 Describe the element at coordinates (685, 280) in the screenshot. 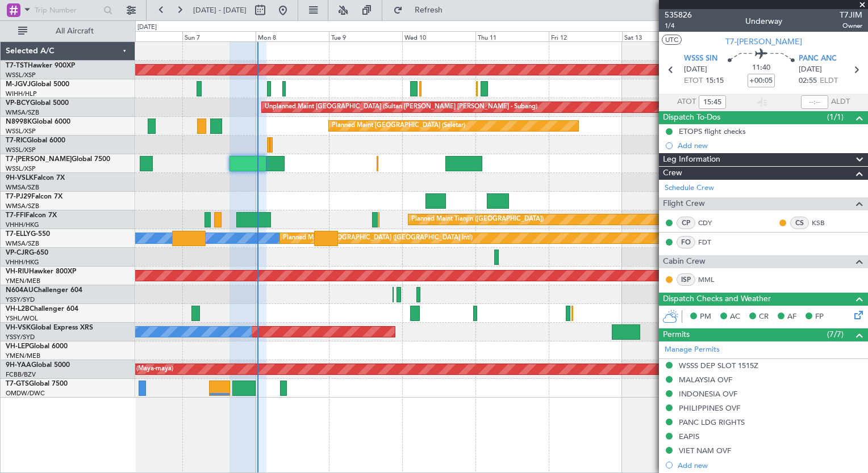

I see `div: ISP` at that location.